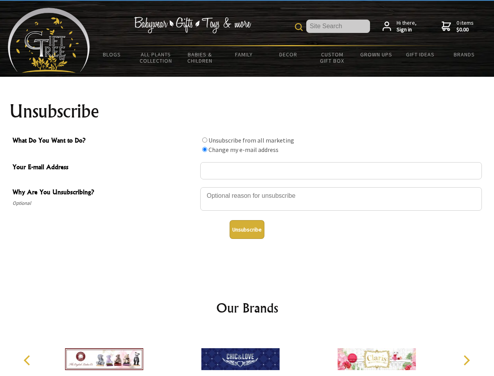  Describe the element at coordinates (112, 54) in the screenshot. I see `a: BLOGS` at that location.